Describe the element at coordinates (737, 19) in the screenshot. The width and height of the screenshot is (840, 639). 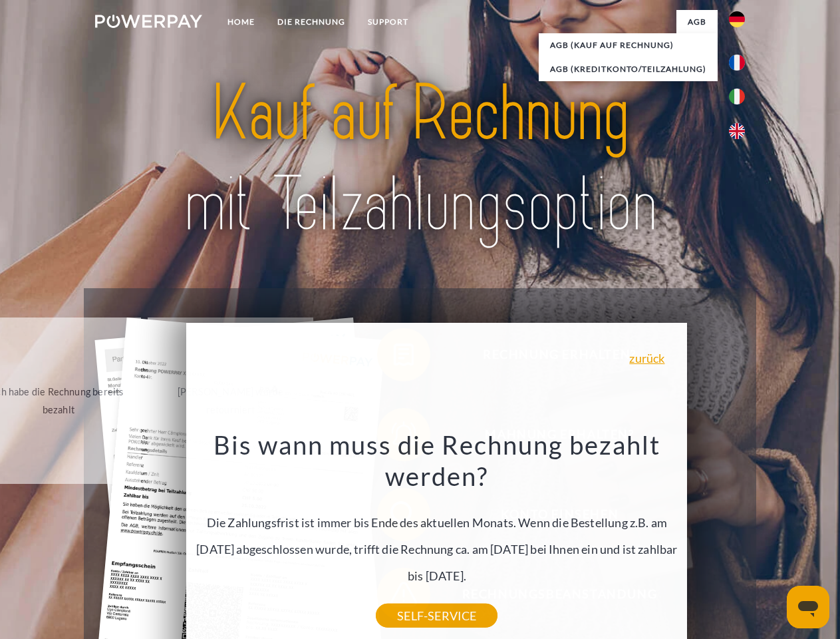
I see `img: de` at that location.